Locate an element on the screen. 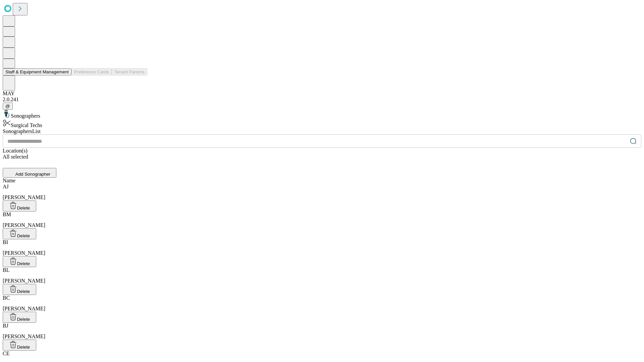 The image size is (644, 362). span: Location(s) is located at coordinates (15, 151).